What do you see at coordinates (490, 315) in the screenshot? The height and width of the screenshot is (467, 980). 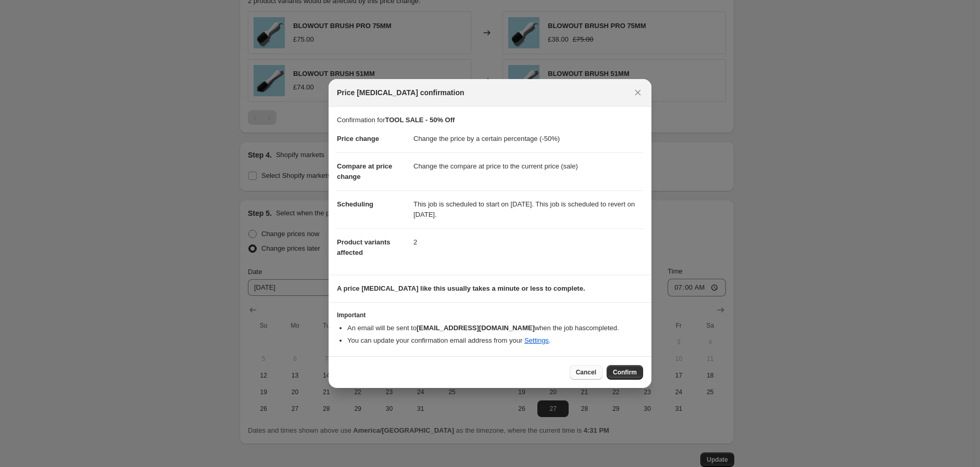 I see `h3: Important` at bounding box center [490, 315].